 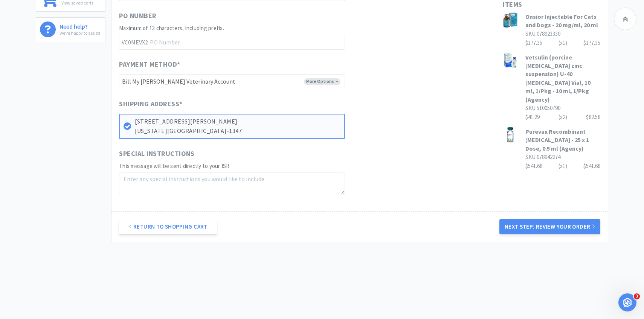 What do you see at coordinates (80, 33) in the screenshot?
I see `p: We're happy to assist!` at bounding box center [80, 33].